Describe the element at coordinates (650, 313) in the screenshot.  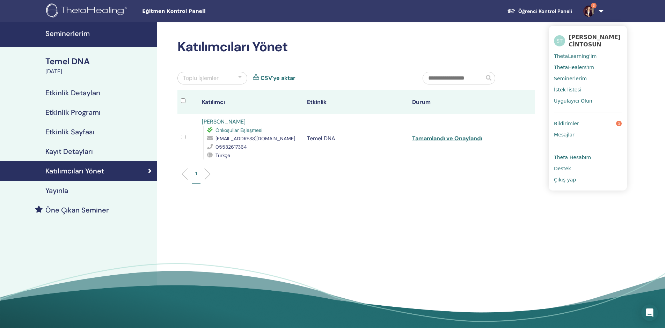
I see `div: Intercom Messenger'ı açın` at that location.